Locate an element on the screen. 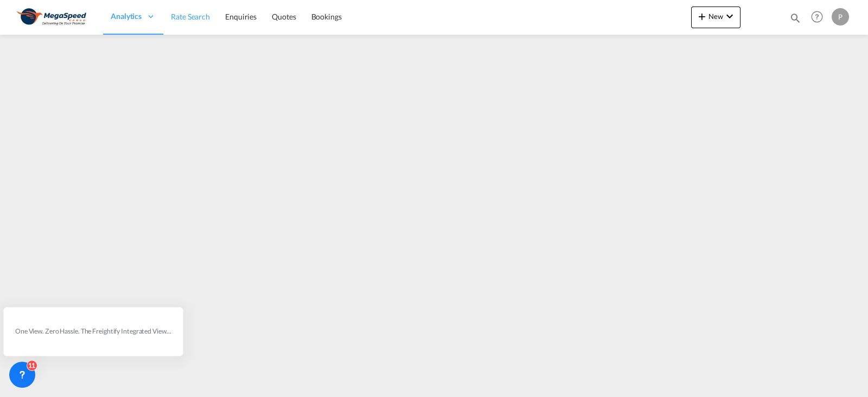 The height and width of the screenshot is (397, 868). img: ad002ba0aea611eda5429768204679d3.JPG is located at coordinates (53, 17).